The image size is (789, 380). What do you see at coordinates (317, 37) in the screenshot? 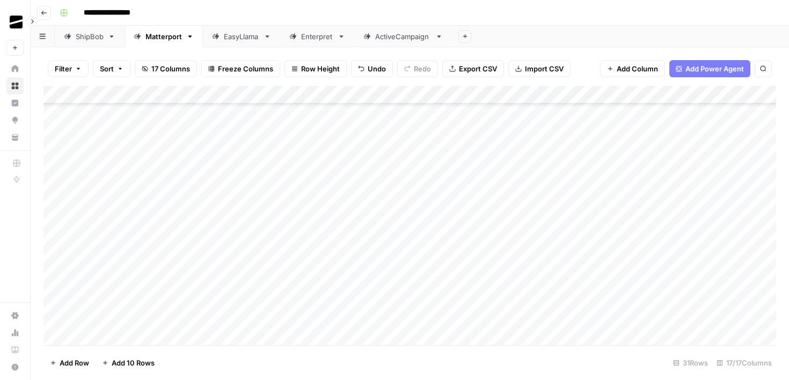
I see `div: Enterpret` at bounding box center [317, 37].